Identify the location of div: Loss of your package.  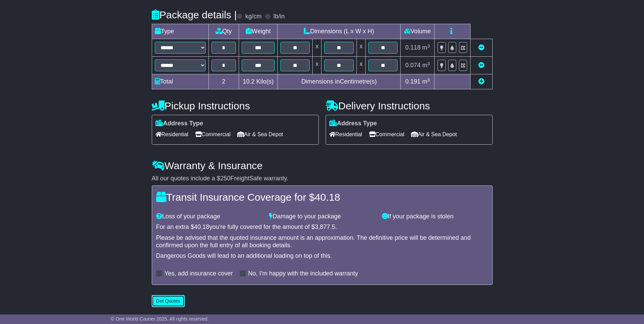
(209, 217).